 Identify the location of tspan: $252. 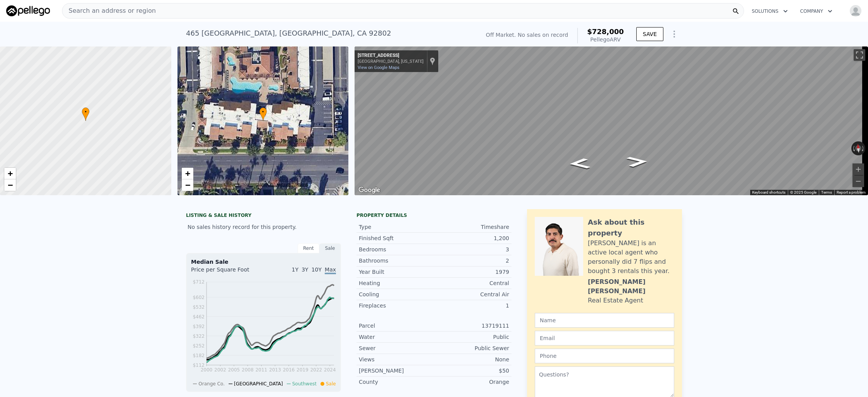
(198, 346).